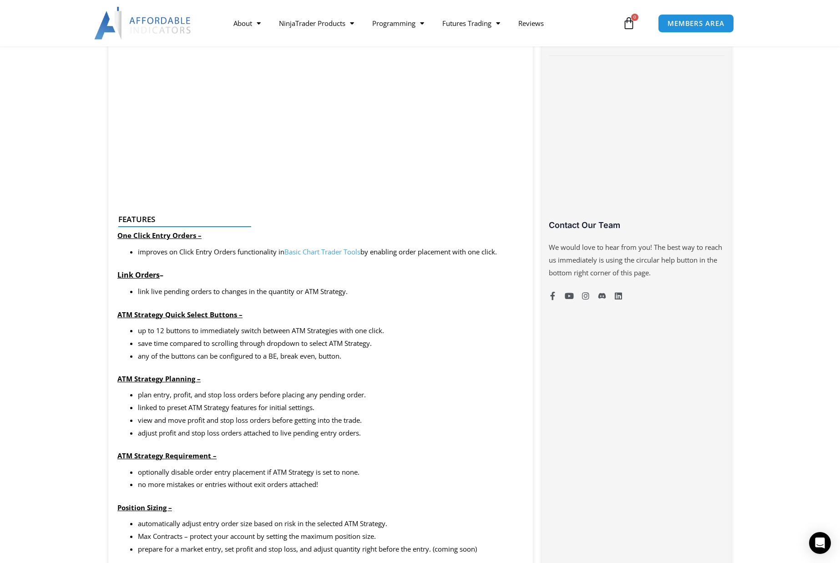 The image size is (840, 563). Describe the element at coordinates (331, 421) in the screenshot. I see `li: view and move profit and stop loss orders before getting into the trade.` at that location.